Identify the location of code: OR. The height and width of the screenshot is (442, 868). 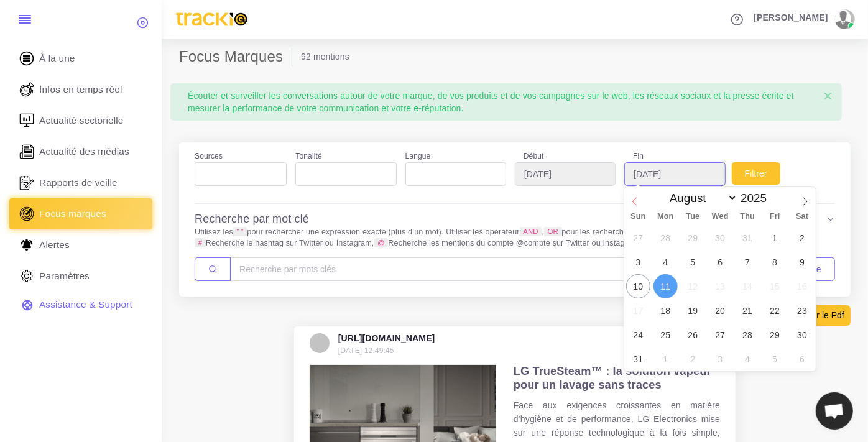
(553, 231).